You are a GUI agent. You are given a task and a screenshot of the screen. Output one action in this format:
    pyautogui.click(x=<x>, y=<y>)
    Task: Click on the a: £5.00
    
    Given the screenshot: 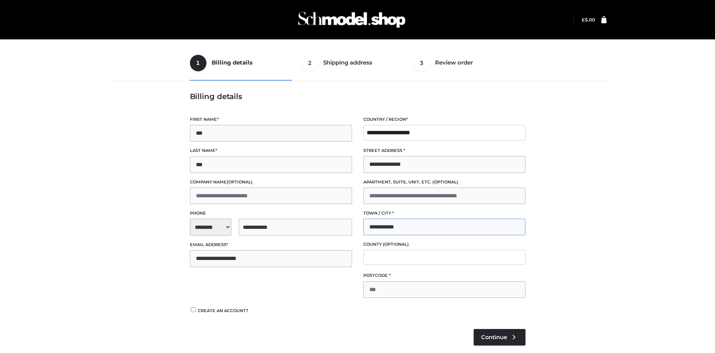 What is the action you would take?
    pyautogui.click(x=588, y=20)
    